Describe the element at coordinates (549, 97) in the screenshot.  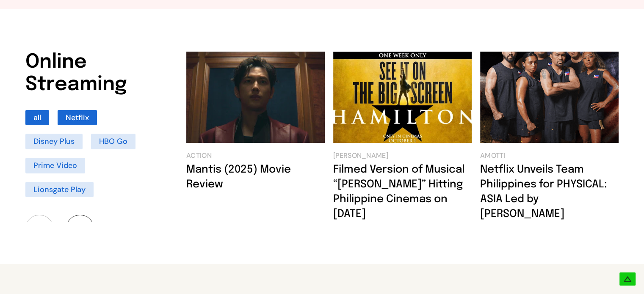
I see `a: Netflix Unveils Team Philippines for PHYSICAL: ASIA Led by Manny Pacquiao` at that location.